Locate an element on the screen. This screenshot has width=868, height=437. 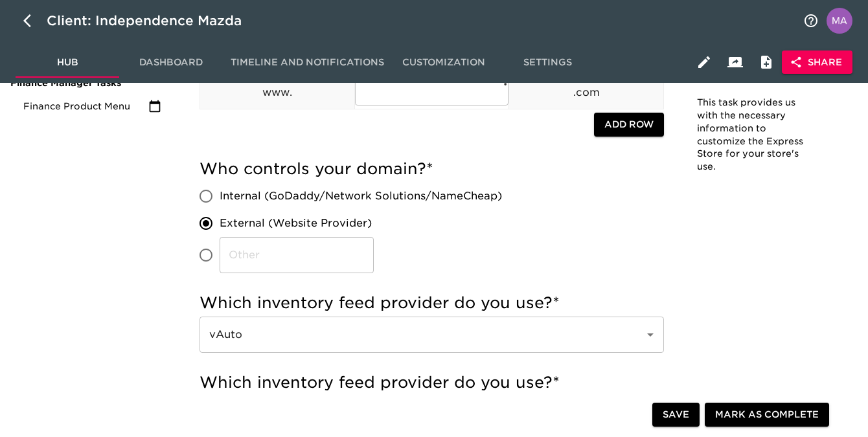
span: Finance Product Menu is located at coordinates (85, 106).